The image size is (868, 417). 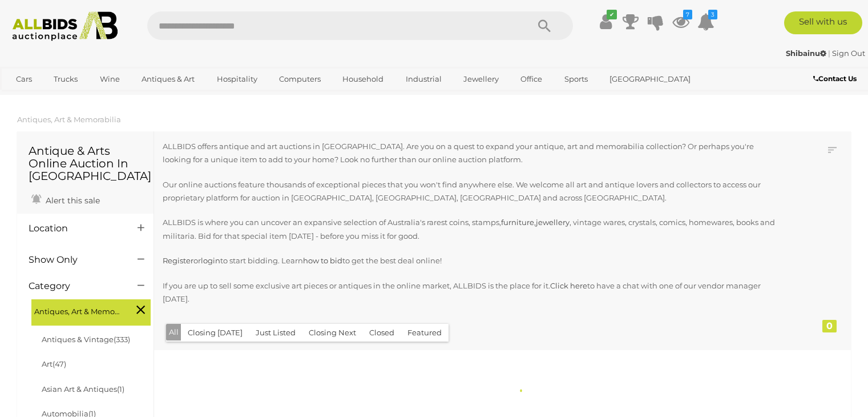 I want to click on a: Industrial, so click(x=424, y=79).